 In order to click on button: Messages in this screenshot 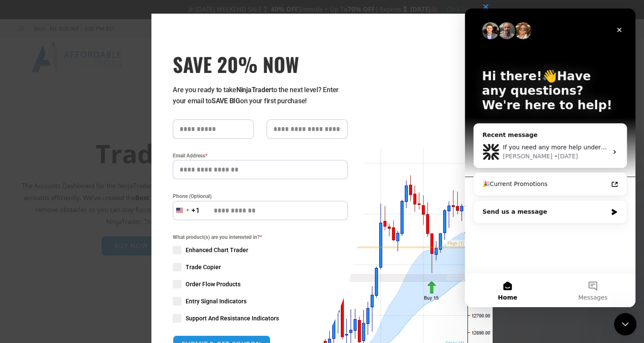, I will do `click(128, 282)`.